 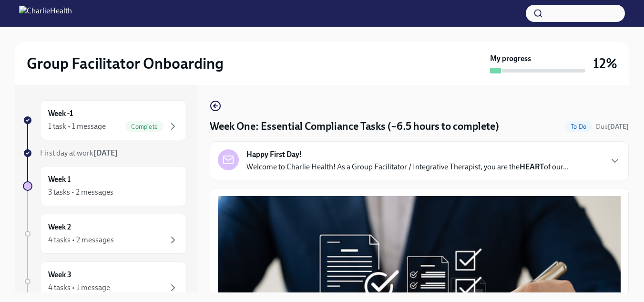 What do you see at coordinates (105, 120) in the screenshot?
I see `a: Week -11 task • 1 messageComplete` at bounding box center [105, 120].